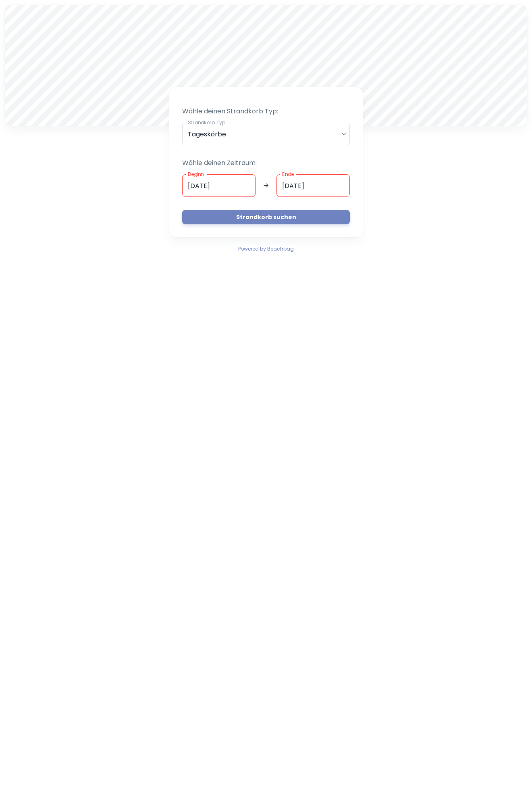 The height and width of the screenshot is (809, 532). I want to click on label: Beginn, so click(196, 174).